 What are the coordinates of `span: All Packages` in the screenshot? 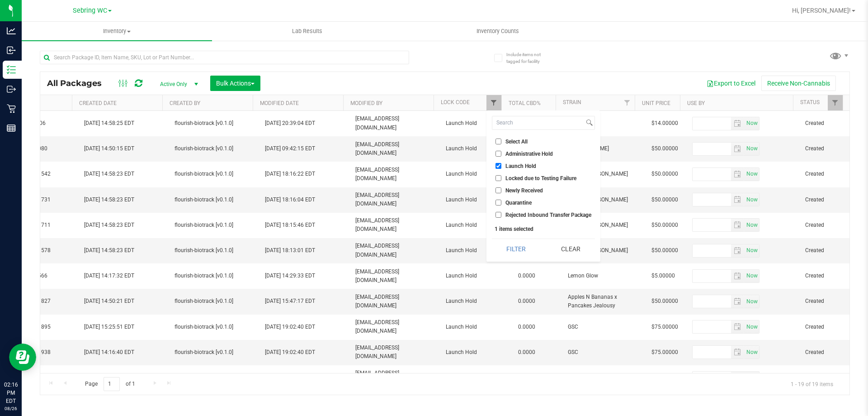 It's located at (79, 84).